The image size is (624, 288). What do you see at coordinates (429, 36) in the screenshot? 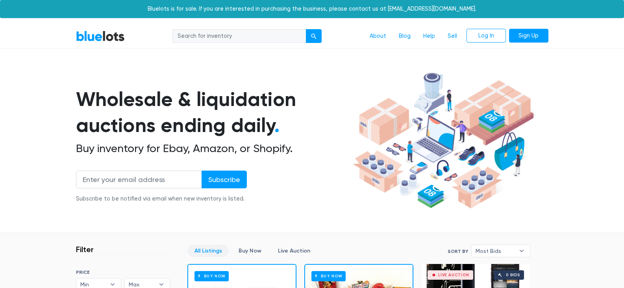
I see `a: Help` at bounding box center [429, 36].